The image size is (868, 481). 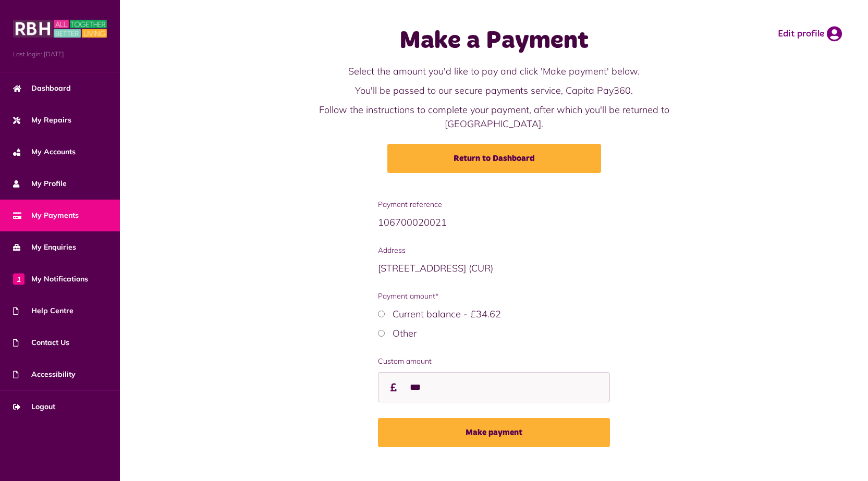 What do you see at coordinates (494, 90) in the screenshot?
I see `p: You'll be passed to our secure payments service, Capita Pay360.` at bounding box center [494, 90].